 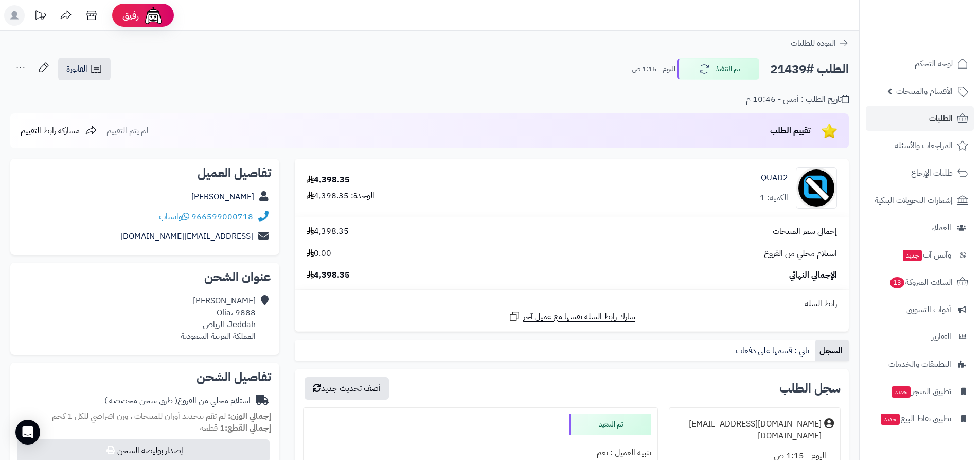 What do you see at coordinates (127, 130) in the screenshot?
I see `span: لم يتم التقييم` at bounding box center [127, 130].